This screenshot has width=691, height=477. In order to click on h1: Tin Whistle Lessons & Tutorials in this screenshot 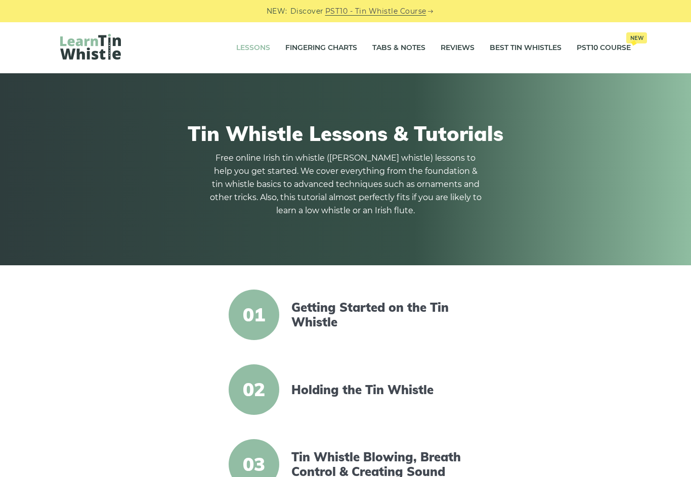, I will do `click(345, 133)`.